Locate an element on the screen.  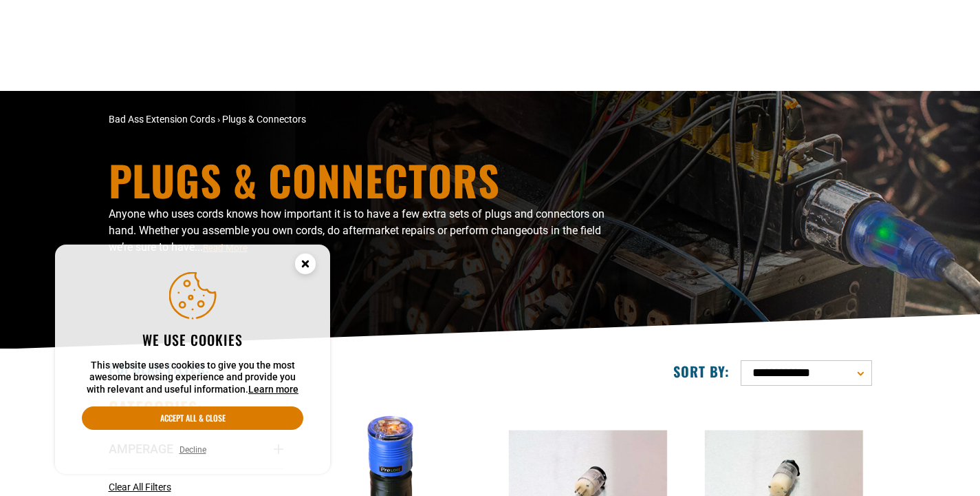
aside: Cookie Consent is located at coordinates (193, 359).